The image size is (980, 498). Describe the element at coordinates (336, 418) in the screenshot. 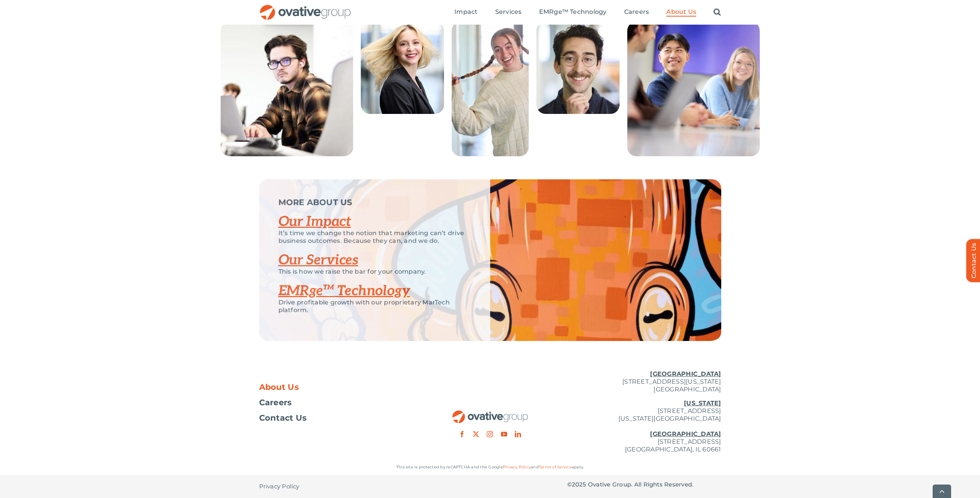

I see `a: Contact Us` at that location.